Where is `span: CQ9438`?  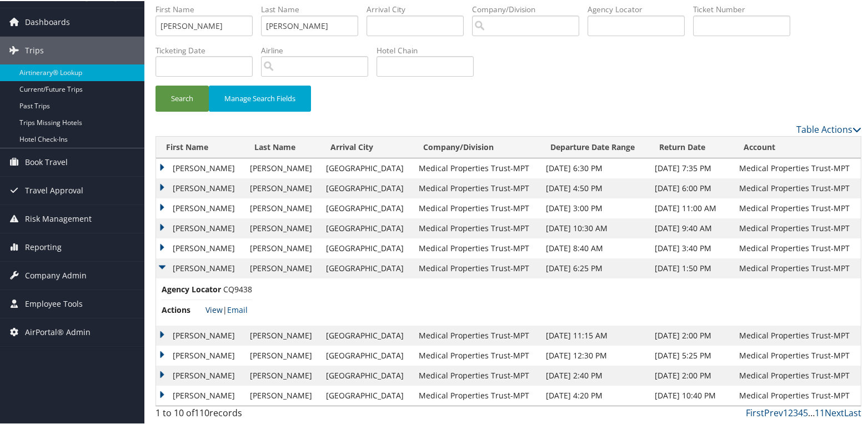
span: CQ9438 is located at coordinates (238, 288).